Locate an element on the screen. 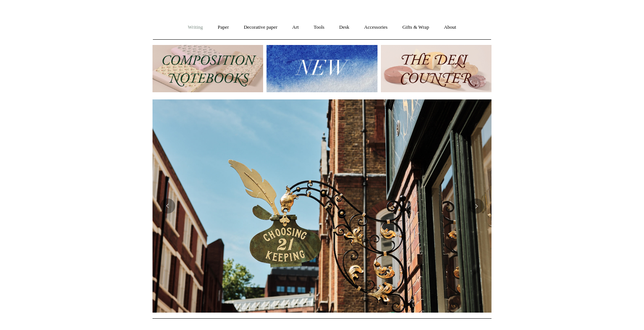  a: Writing is located at coordinates (196, 27).